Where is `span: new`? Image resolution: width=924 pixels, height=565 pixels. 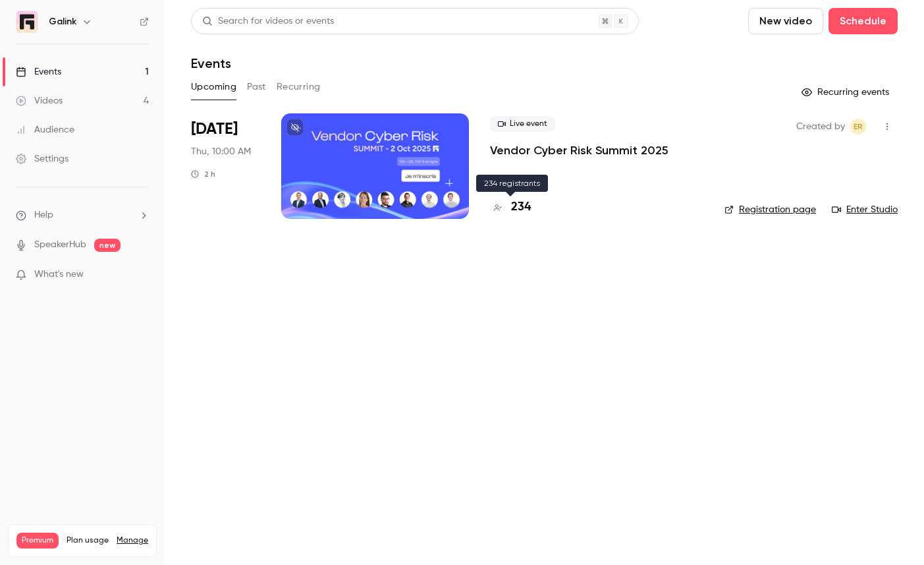
span: new is located at coordinates (107, 245).